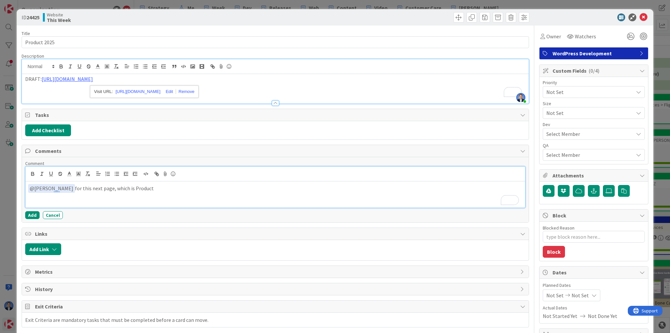  What do you see at coordinates (586, 36) in the screenshot?
I see `span: Watchers` at bounding box center [586, 36].